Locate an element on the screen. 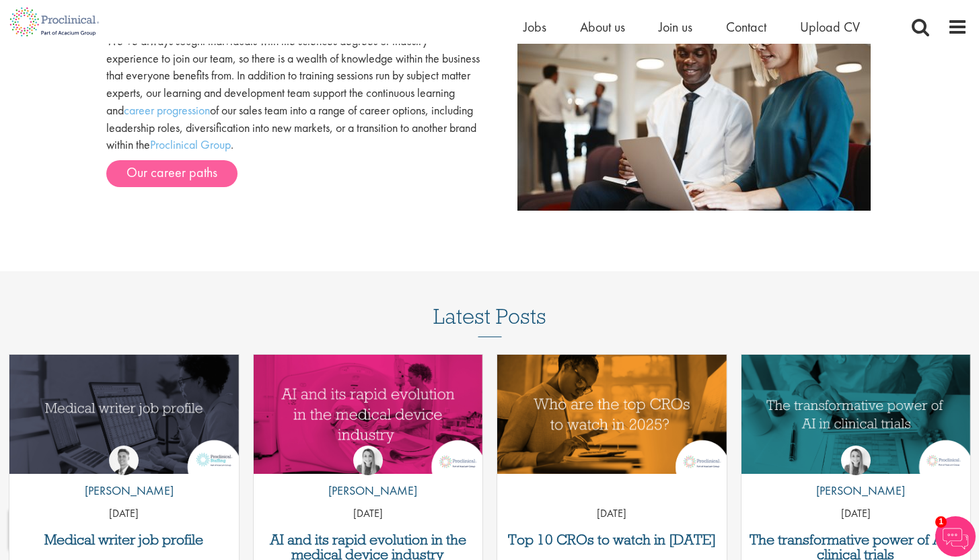 This screenshot has width=979, height=560. p: We’ve always sought individuals with life sciences degrees or industry experience to join our tea... is located at coordinates (292, 93).